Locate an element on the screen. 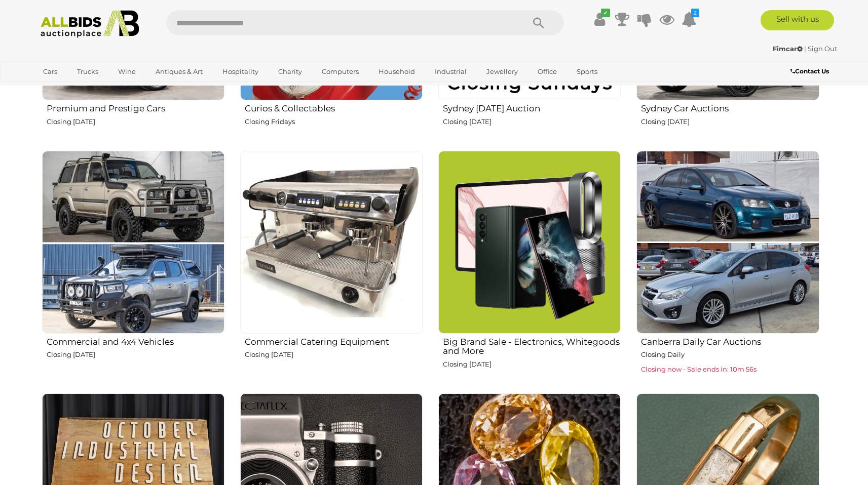 Image resolution: width=868 pixels, height=485 pixels. strong: Fimcar is located at coordinates (787, 49).